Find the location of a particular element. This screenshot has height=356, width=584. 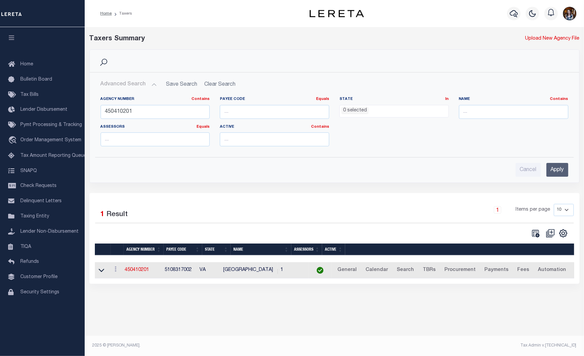

span: 1 is located at coordinates (103, 214).